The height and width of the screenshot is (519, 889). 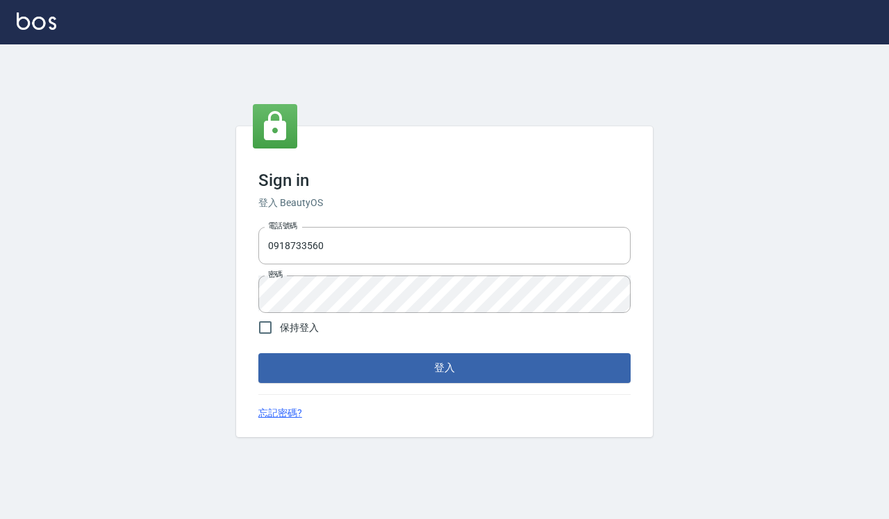 What do you see at coordinates (444, 203) in the screenshot?
I see `h6: 登入 BeautyOS` at bounding box center [444, 203].